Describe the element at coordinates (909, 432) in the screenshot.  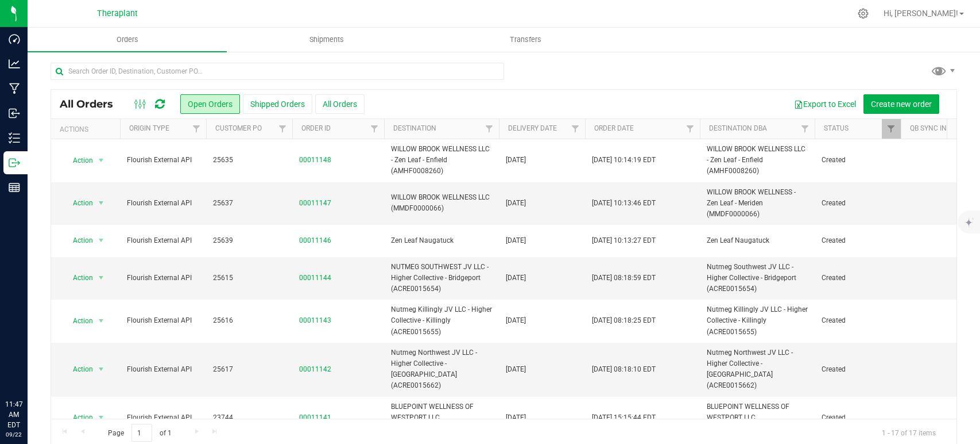
I see `span: 1 - 17 of 17 items` at that location.